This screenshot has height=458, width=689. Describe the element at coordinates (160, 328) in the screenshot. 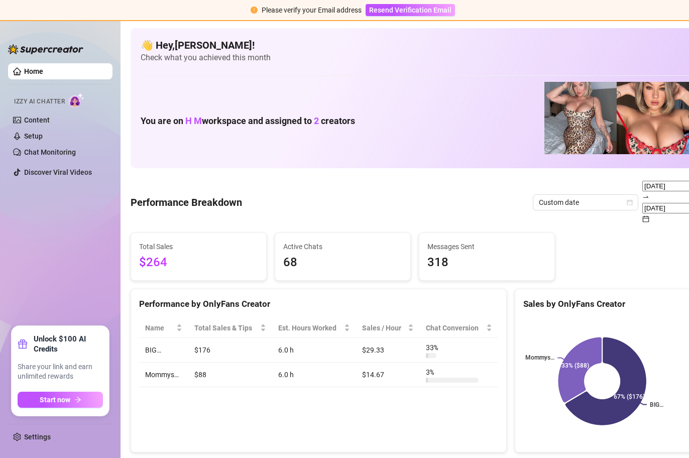

I see `span: Name` at that location.